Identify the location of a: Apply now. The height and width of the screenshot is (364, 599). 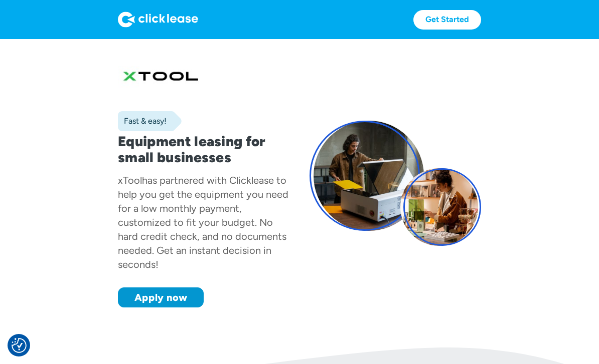
(160, 298).